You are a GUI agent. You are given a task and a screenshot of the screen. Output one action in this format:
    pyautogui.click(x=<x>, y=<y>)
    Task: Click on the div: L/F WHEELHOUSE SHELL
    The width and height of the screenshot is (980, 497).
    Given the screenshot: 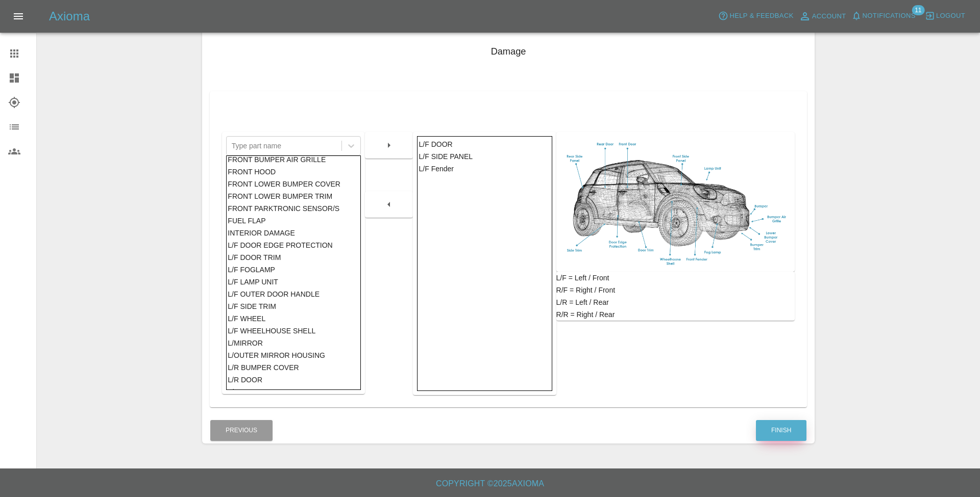 What is the action you would take?
    pyautogui.click(x=293, y=331)
    